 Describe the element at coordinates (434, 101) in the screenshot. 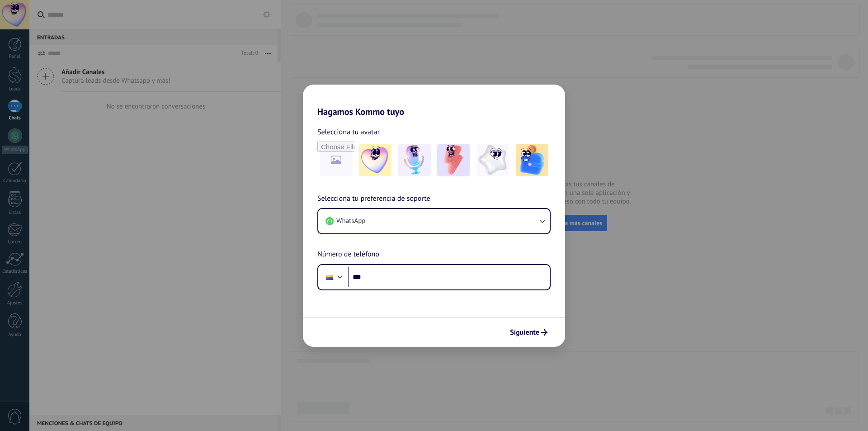

I see `h2: Hagamos Kommo tuyo` at that location.